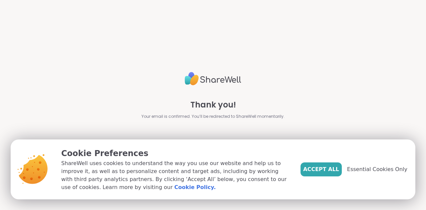  What do you see at coordinates (195, 188) in the screenshot?
I see `a: Cookie Policy.` at bounding box center [195, 188].